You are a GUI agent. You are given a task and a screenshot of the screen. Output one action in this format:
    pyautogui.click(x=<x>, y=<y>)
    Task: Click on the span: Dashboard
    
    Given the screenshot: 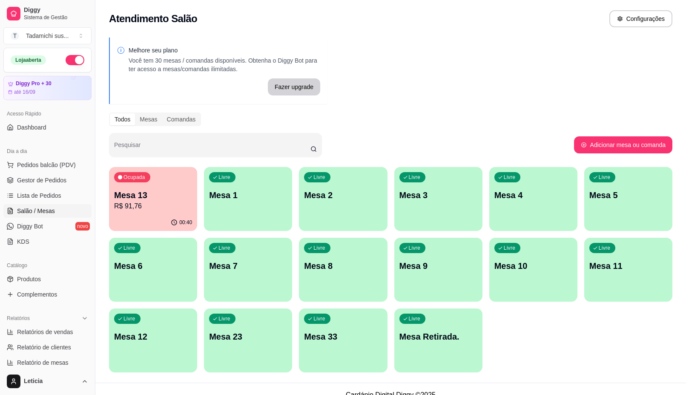 What is the action you would take?
    pyautogui.click(x=32, y=127)
    